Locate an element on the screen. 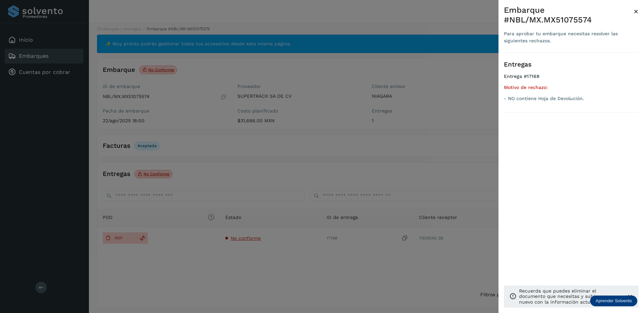 The width and height of the screenshot is (644, 313). div: Aprender Solvento is located at coordinates (614, 302).